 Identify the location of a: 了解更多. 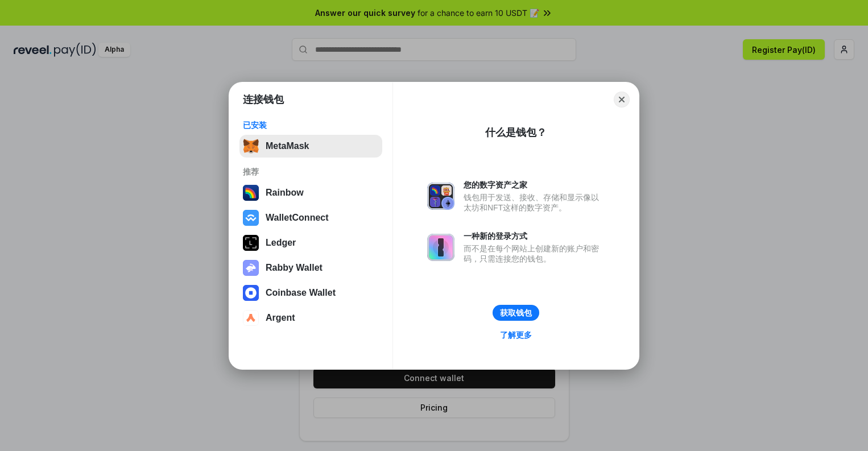
(516, 335).